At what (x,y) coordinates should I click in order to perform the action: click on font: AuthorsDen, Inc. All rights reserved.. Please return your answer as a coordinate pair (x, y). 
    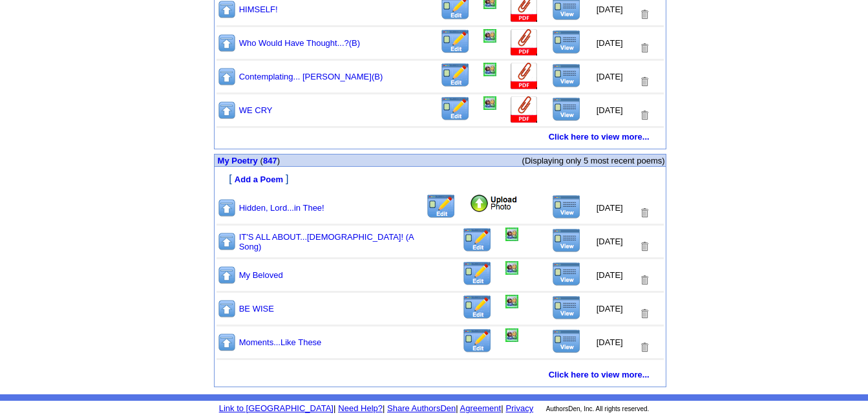
    Looking at the image, I should click on (598, 408).